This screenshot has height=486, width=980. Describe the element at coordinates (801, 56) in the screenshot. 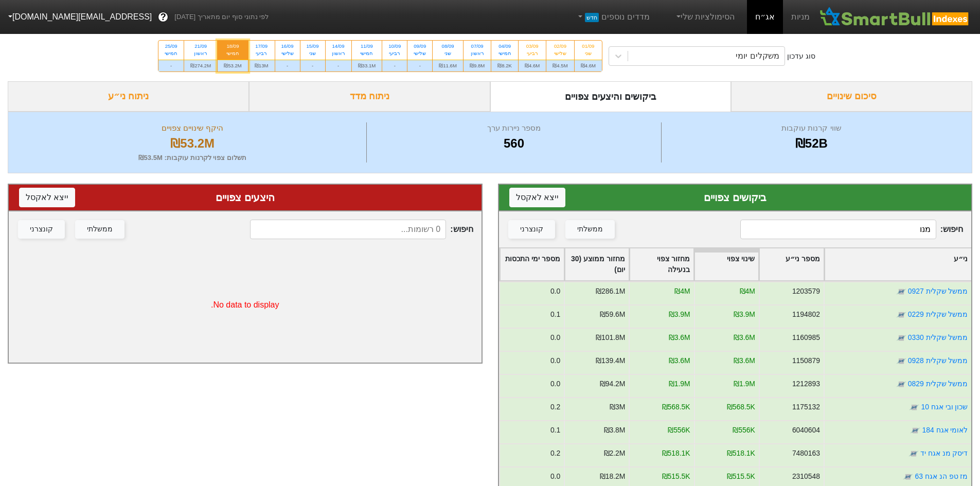

I see `div: סוג עדכון` at that location.